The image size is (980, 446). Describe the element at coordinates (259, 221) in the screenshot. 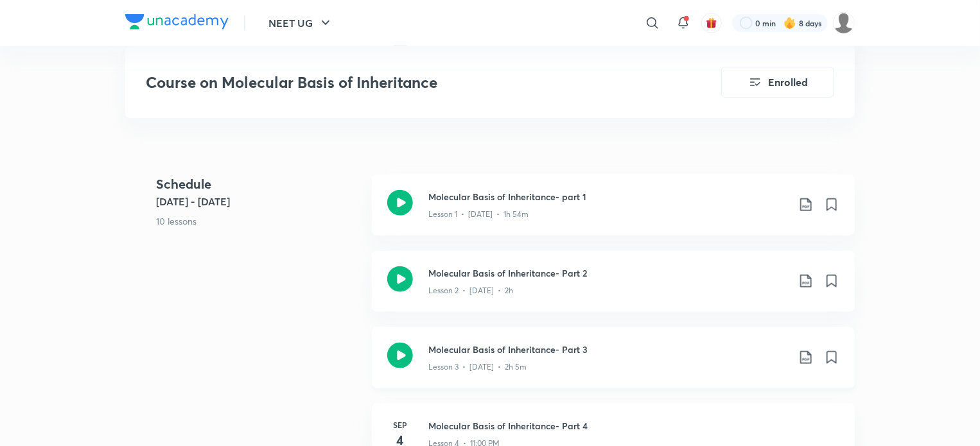

I see `p: 10 lessons` at that location.